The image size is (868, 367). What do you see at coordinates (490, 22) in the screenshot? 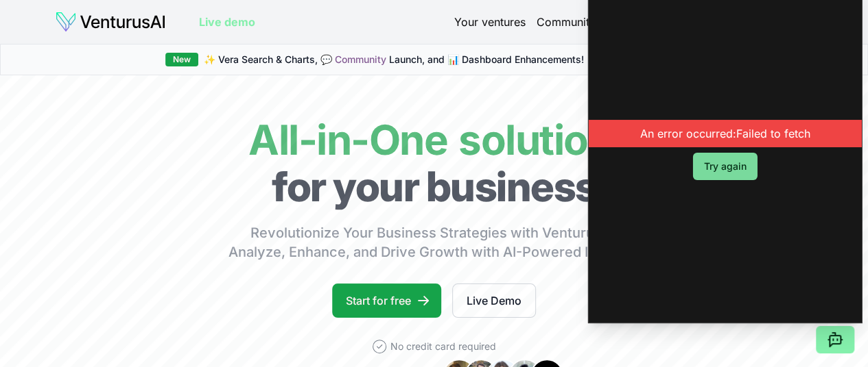
I see `a: Your ventures` at bounding box center [490, 22].